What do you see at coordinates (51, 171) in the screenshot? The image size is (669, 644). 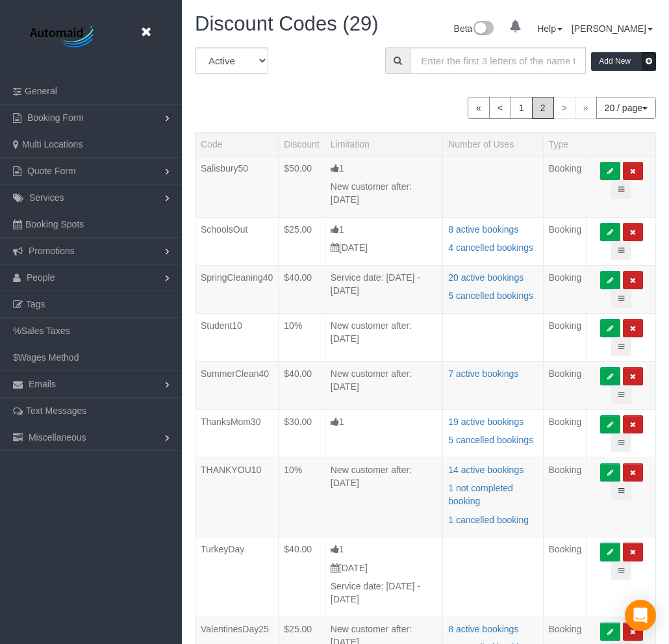 I see `span: Quote Form` at bounding box center [51, 171].